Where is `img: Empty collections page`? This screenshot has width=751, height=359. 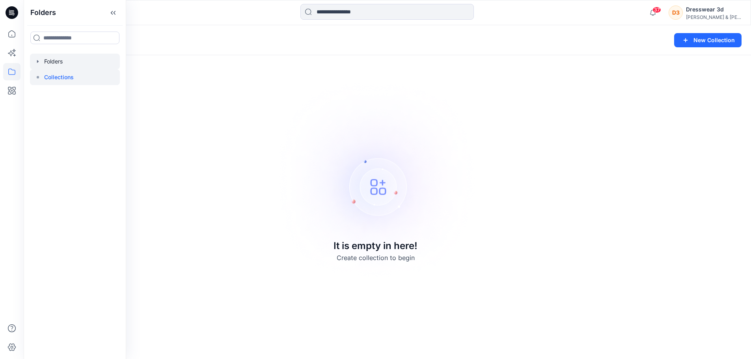
img: Empty collections page is located at coordinates (376, 179).